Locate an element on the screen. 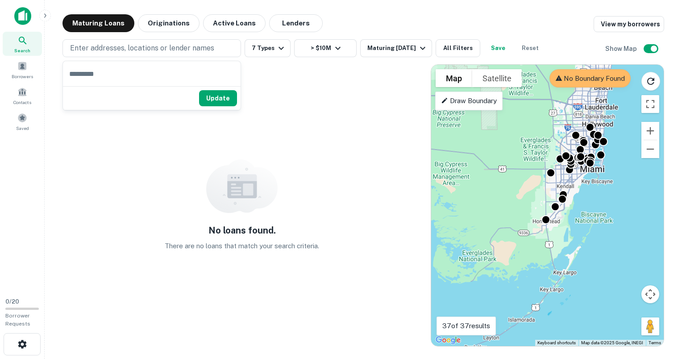  span: Contacts is located at coordinates (22, 102).